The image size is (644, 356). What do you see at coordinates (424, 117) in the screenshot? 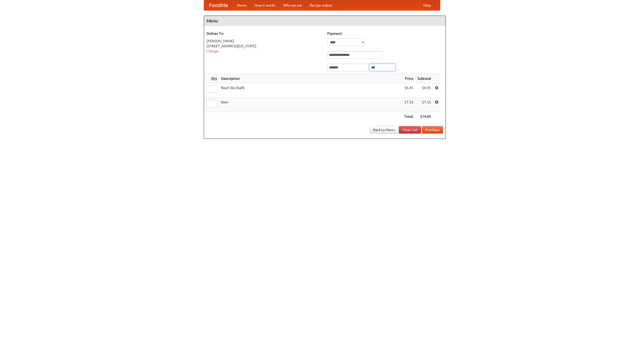
I see `th: $14.00` at bounding box center [424, 117].